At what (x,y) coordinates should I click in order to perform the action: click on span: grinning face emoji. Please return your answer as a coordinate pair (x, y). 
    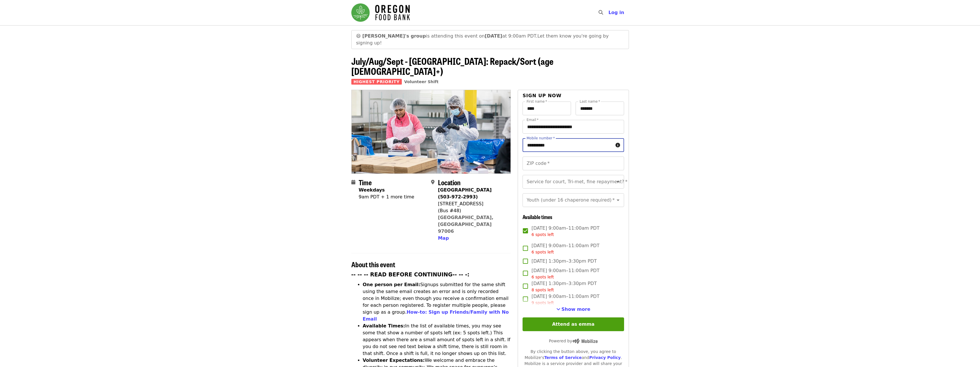
    Looking at the image, I should click on (358, 36).